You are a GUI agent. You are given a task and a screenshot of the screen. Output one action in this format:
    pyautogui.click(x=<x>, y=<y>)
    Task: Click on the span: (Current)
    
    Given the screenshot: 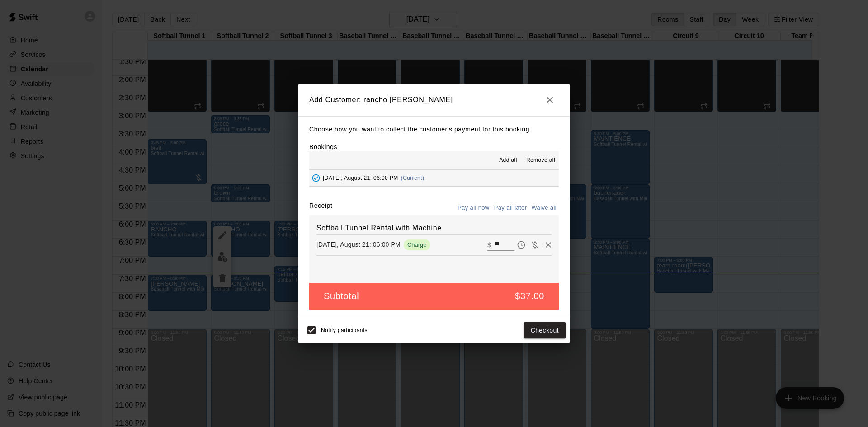 What is the action you would take?
    pyautogui.click(x=412, y=178)
    